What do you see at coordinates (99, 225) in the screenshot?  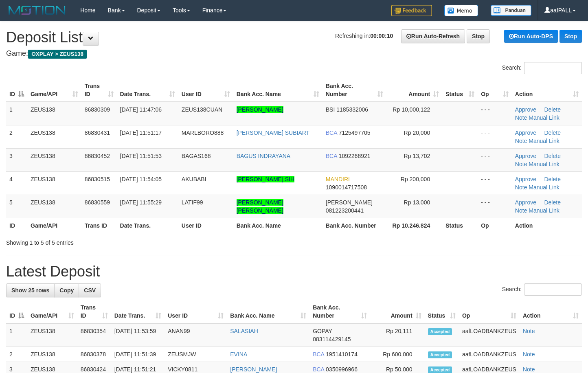 I see `th: Trans ID` at bounding box center [99, 225].